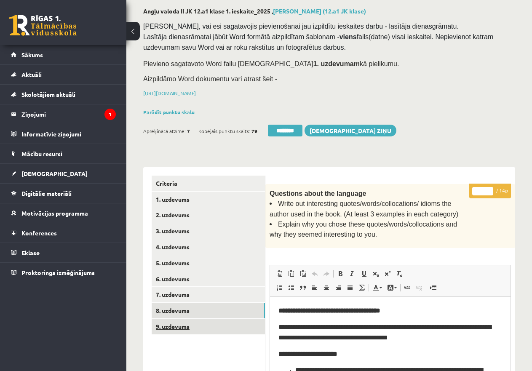 This screenshot has width=532, height=371. What do you see at coordinates (364, 274) in the screenshot?
I see `a: Underline (Ctrl+U)` at bounding box center [364, 274].